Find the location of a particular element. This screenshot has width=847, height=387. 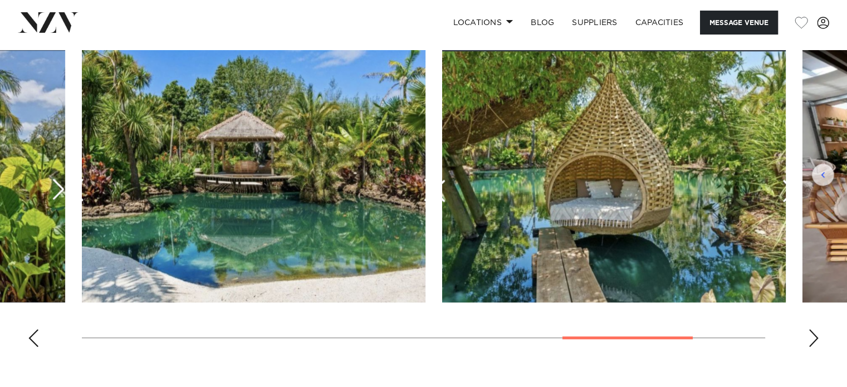

swiper-slide: 9 / 10 is located at coordinates (613, 176).